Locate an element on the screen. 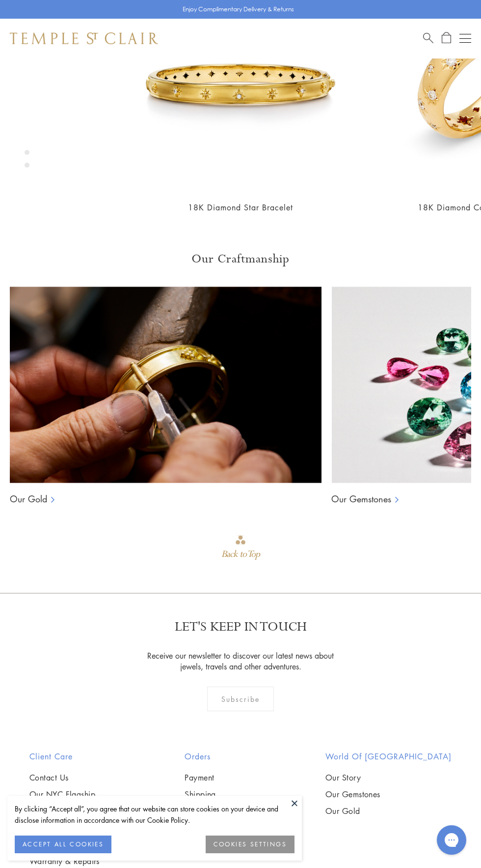 The width and height of the screenshot is (481, 868). p: Enjoy Complimentary Delivery & Returns is located at coordinates (238, 9).